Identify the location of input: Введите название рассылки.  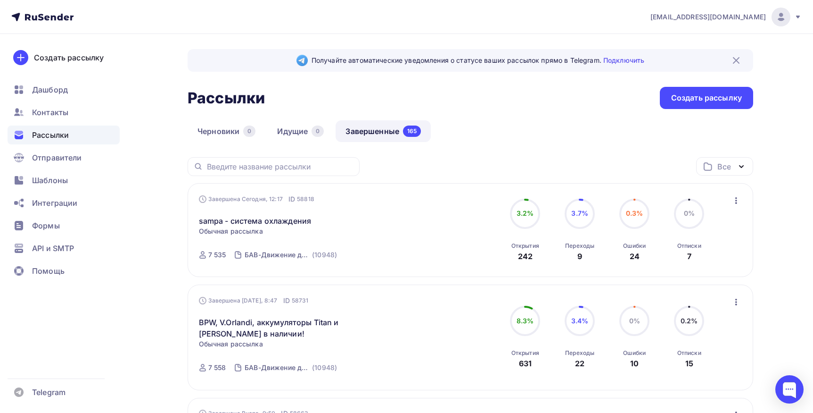
(281, 166).